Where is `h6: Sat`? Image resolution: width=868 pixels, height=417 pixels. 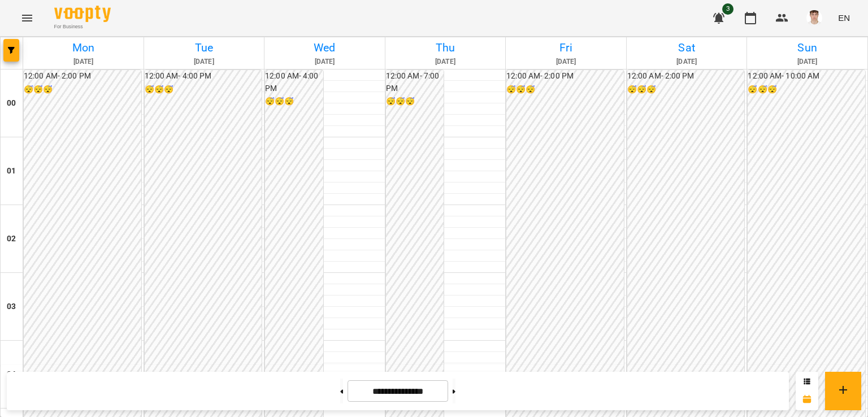 h6: Sat is located at coordinates (686, 47).